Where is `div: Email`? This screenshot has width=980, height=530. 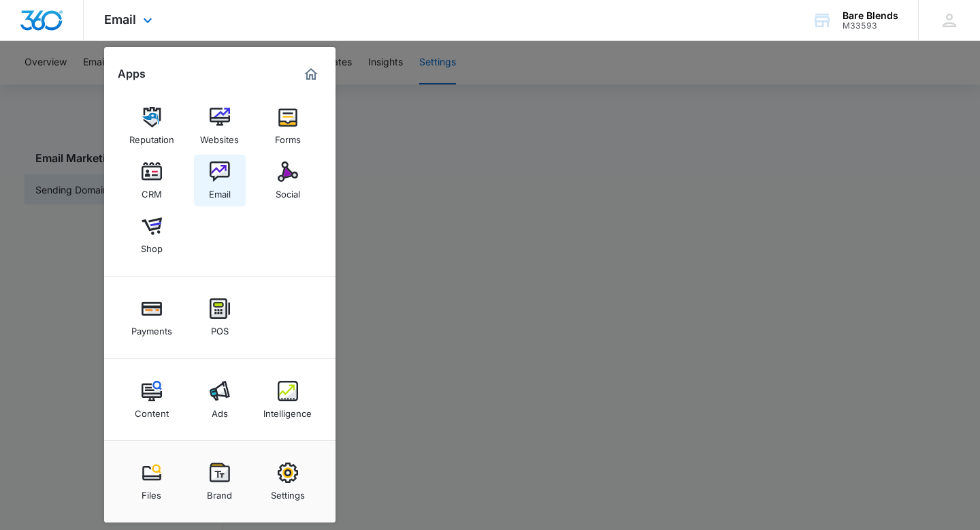 div: Email is located at coordinates (220, 191).